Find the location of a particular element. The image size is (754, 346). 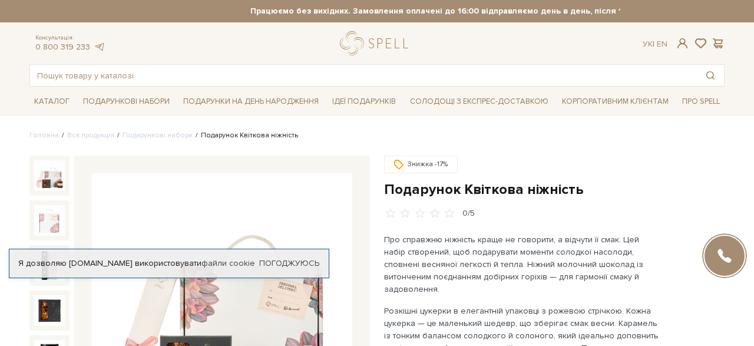

div: Знижка -17% is located at coordinates (421, 164).